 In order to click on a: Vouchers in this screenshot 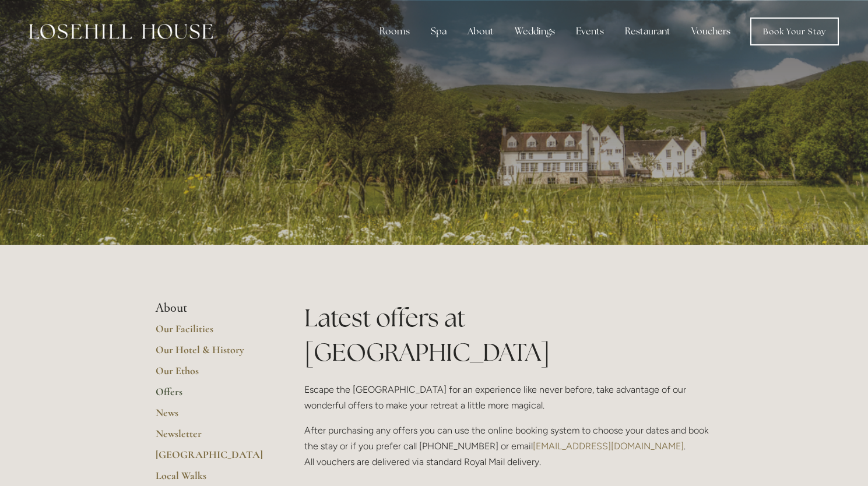, I will do `click(711, 31)`.